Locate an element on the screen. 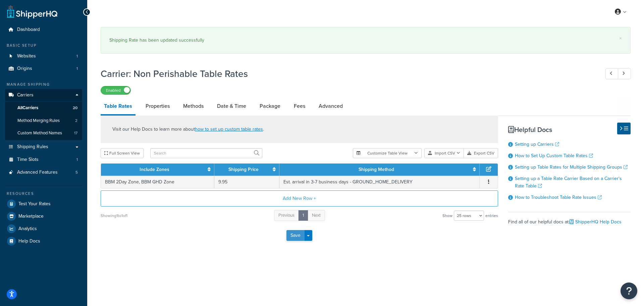  li: Time Slots is located at coordinates (43, 160).